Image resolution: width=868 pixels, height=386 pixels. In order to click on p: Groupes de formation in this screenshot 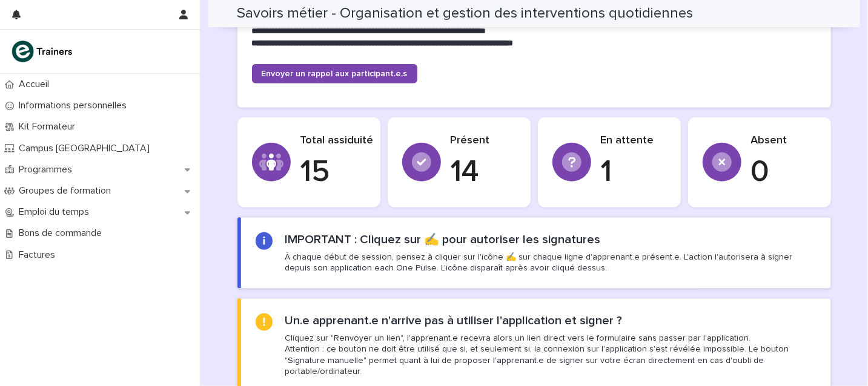, I will do `click(67, 190)`.